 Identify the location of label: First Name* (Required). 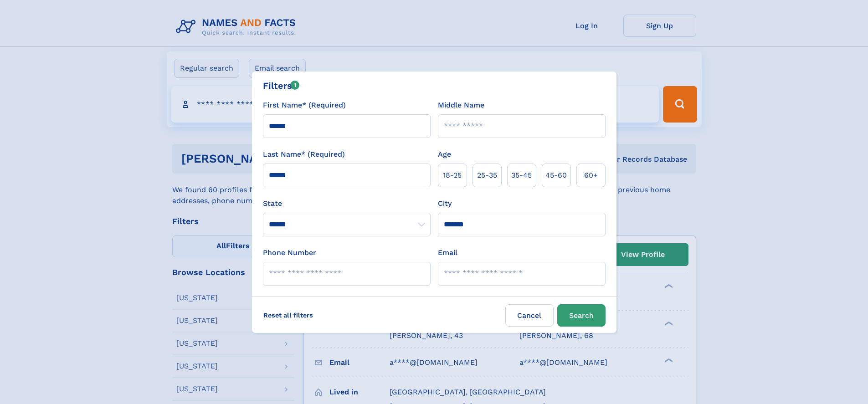
(305, 105).